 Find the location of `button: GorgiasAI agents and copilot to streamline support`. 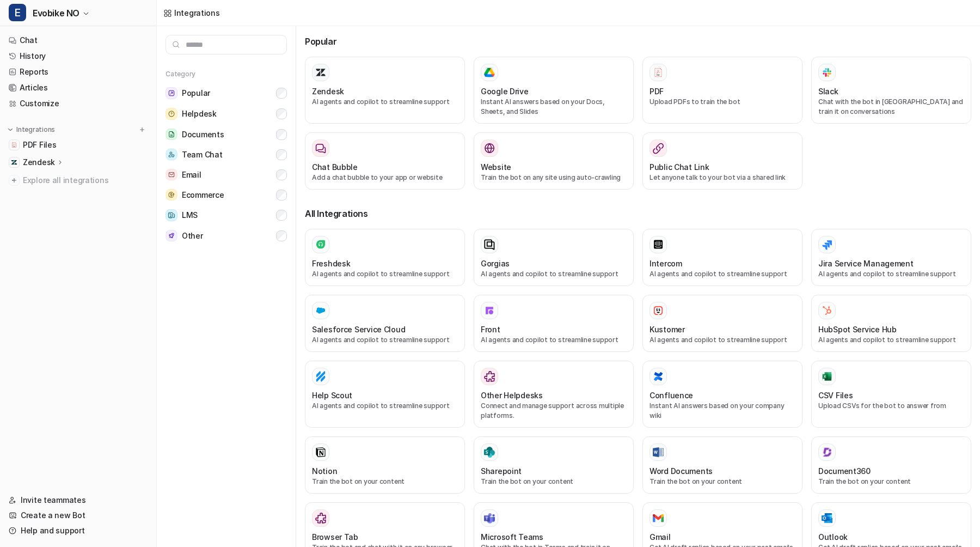

button: GorgiasAI agents and copilot to streamline support is located at coordinates (554, 257).